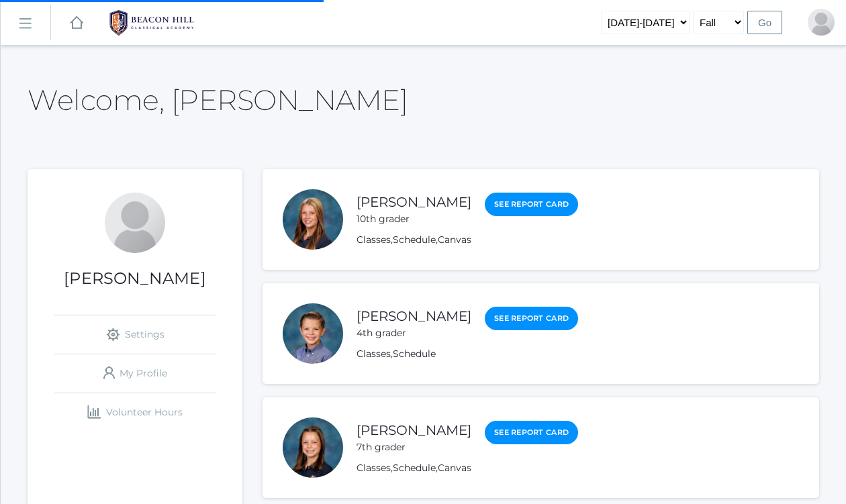 This screenshot has height=504, width=846. Describe the element at coordinates (152, 23) in the screenshot. I see `img: 1_BHCALogos-05.png` at that location.